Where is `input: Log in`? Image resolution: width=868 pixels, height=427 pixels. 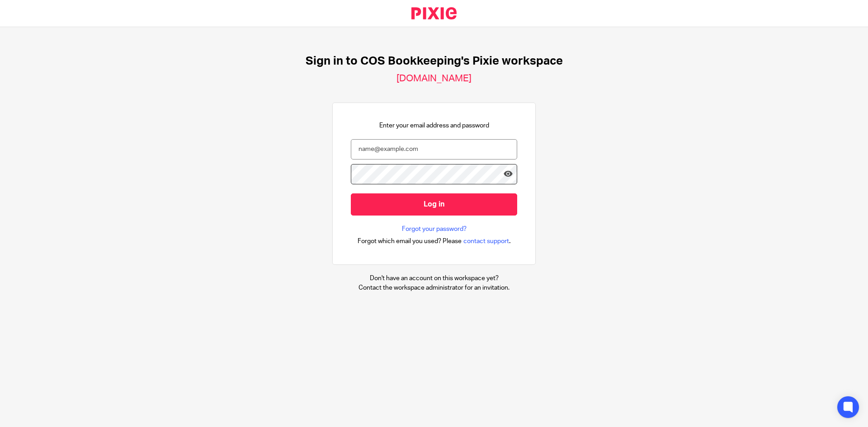
input: Log in is located at coordinates (434, 204).